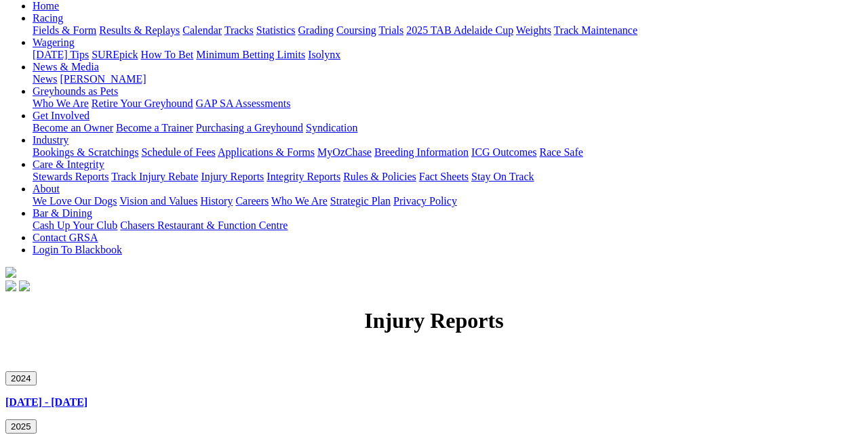  I want to click on a: Bookings & Scratchings, so click(86, 152).